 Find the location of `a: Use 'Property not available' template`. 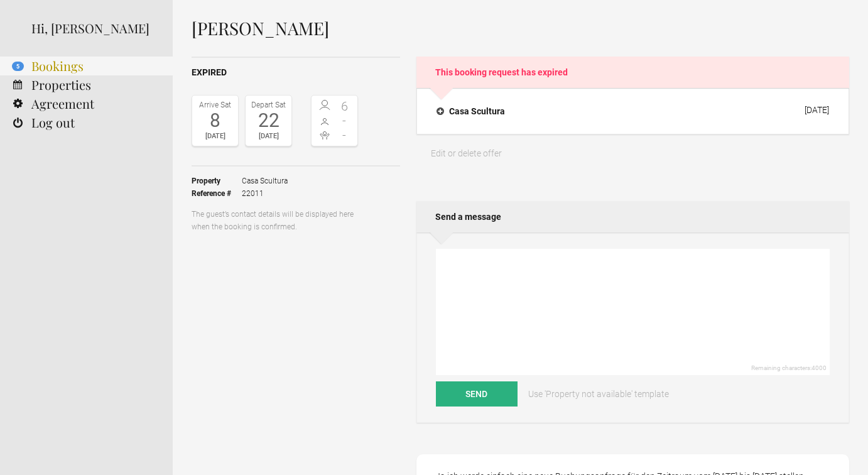

a: Use 'Property not available' template is located at coordinates (598, 394).